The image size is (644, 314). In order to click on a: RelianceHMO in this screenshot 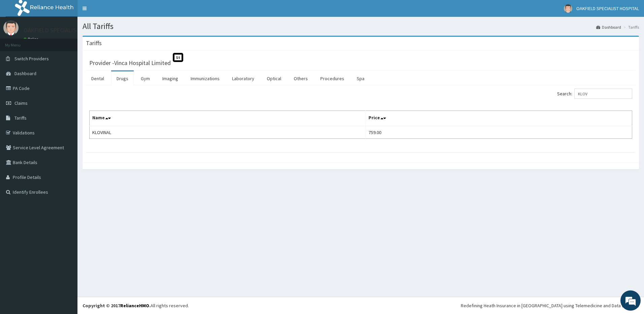, I will do `click(135, 306)`.